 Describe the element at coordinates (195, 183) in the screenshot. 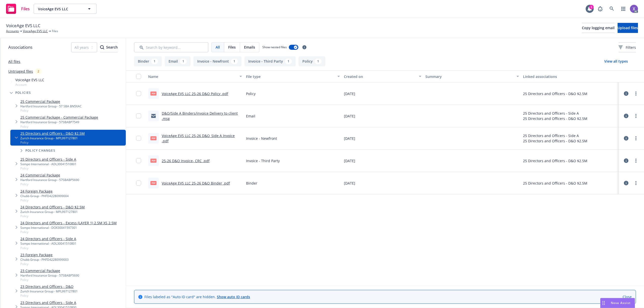

I see `a: VoiceAge EVS LLC 25-26 D&O Binder .pdf` at that location.